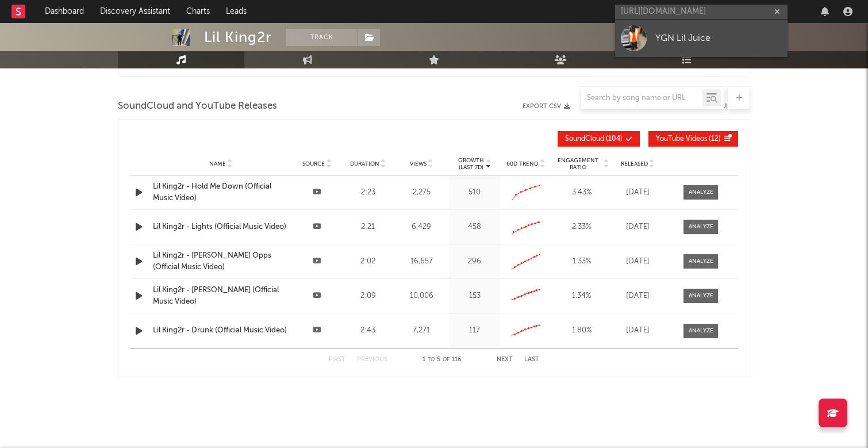 This screenshot has width=868, height=448. What do you see at coordinates (221, 192) in the screenshot?
I see `div: Lil King2r - Hold Me Down (Official Music Video)` at bounding box center [221, 192].